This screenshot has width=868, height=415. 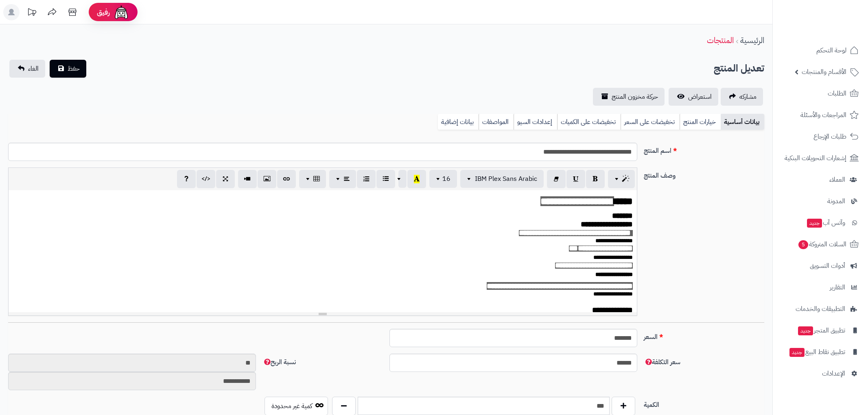 I want to click on a: تحديثات المنصة, so click(x=32, y=13).